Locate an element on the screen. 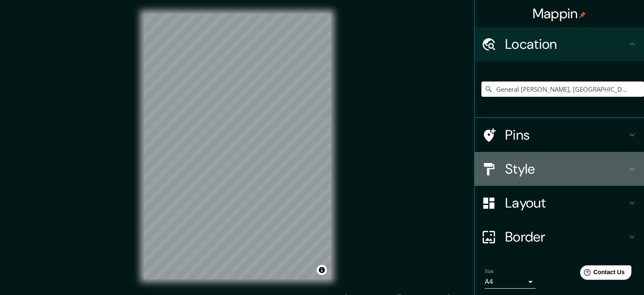 The height and width of the screenshot is (295, 644). label: Size is located at coordinates (489, 271).